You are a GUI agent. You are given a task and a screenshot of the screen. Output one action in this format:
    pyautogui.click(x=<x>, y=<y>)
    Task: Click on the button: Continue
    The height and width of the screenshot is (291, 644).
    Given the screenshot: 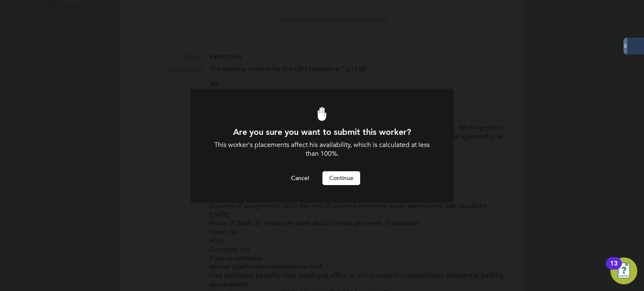 What is the action you would take?
    pyautogui.click(x=341, y=178)
    